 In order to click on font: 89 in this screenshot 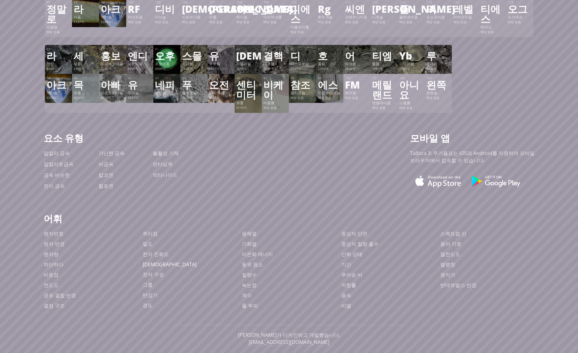, I will do `click(49, 78)`.